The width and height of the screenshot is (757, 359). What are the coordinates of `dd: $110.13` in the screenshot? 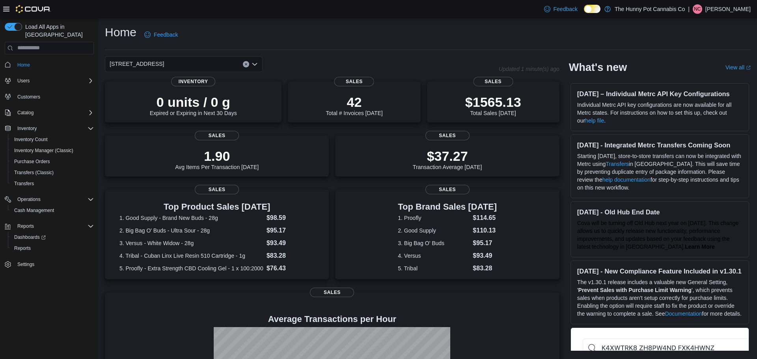 It's located at (485, 231).